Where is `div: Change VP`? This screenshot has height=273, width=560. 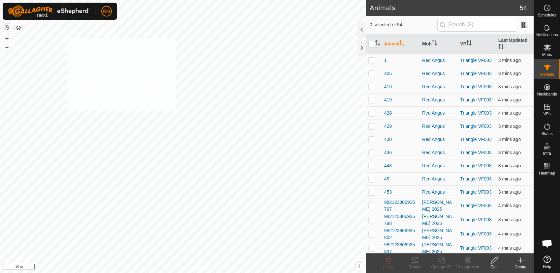 div: Change VP is located at coordinates (441, 267).